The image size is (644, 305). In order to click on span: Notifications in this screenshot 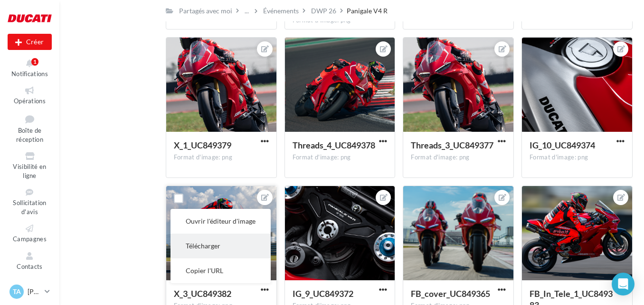, I will do `click(29, 73)`.